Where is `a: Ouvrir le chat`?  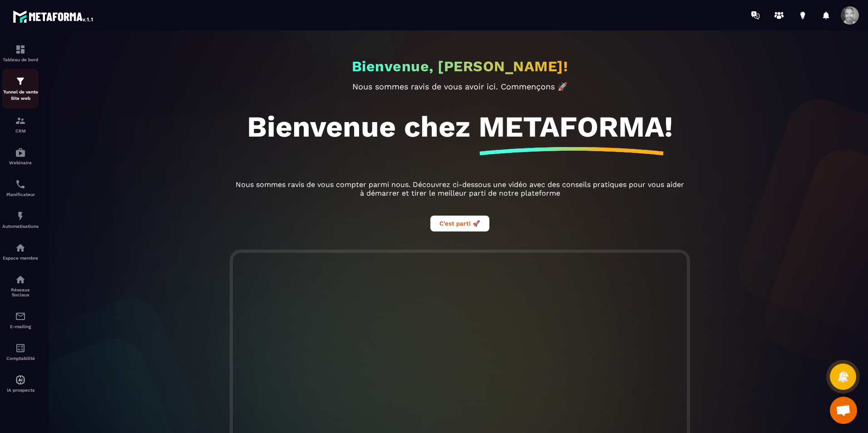 a: Ouvrir le chat is located at coordinates (843, 411).